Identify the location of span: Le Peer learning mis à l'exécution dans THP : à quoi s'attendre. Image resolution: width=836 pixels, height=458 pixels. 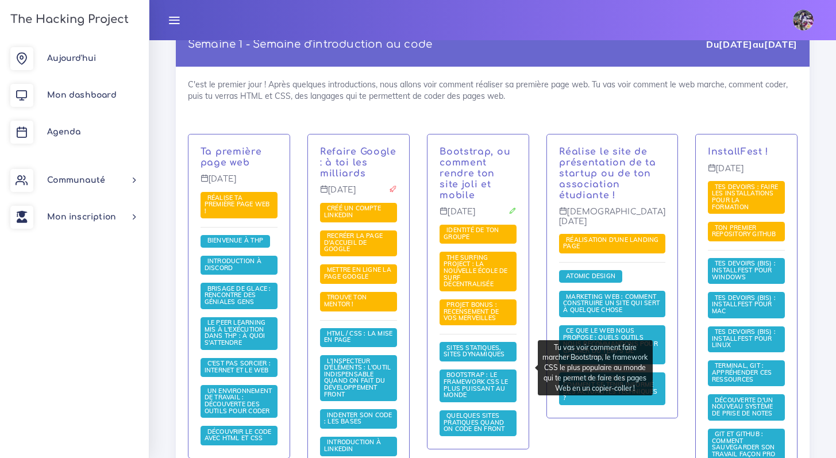
(235, 332).